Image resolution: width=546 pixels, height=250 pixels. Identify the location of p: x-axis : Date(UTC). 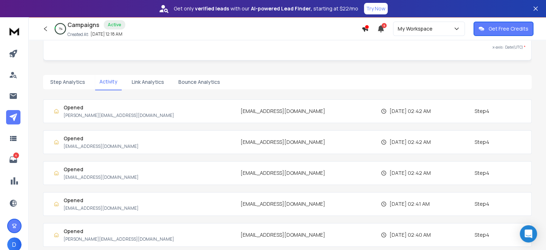
(287, 47).